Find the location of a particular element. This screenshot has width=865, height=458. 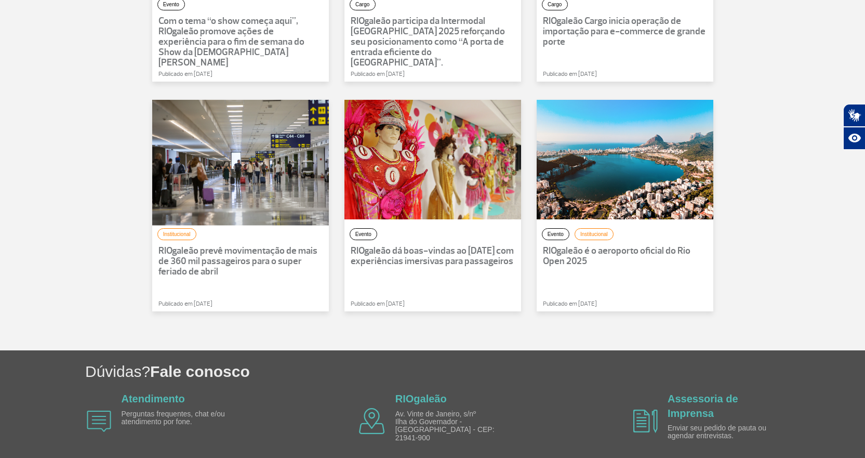

p: Enviar seu pedido de pauta ou agendar entrevistas. is located at coordinates (727, 432).